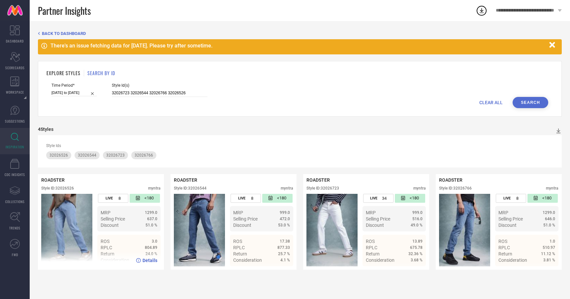  I want to click on span: 13.89, so click(417, 241).